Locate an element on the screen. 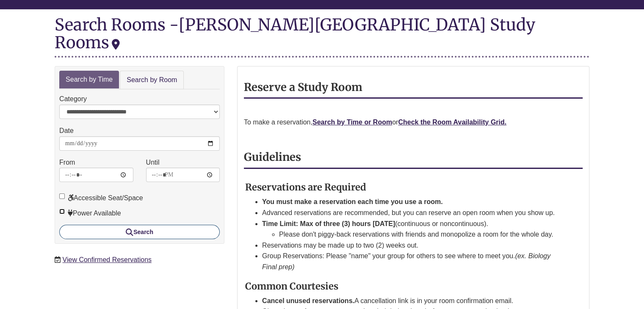  label: Date is located at coordinates (67, 131).